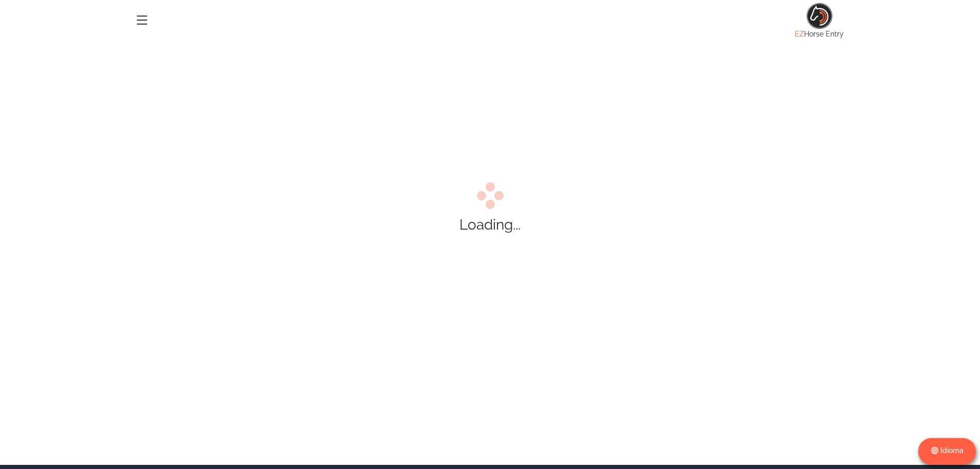 Image resolution: width=980 pixels, height=469 pixels. What do you see at coordinates (490, 225) in the screenshot?
I see `div: Loading...` at bounding box center [490, 225].